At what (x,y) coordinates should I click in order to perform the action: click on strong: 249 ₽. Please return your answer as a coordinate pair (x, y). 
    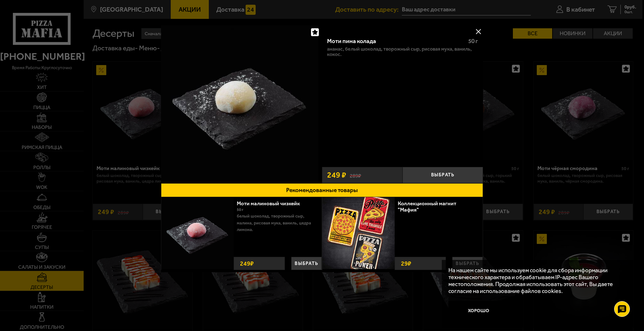
    Looking at the image, I should click on (247, 263).